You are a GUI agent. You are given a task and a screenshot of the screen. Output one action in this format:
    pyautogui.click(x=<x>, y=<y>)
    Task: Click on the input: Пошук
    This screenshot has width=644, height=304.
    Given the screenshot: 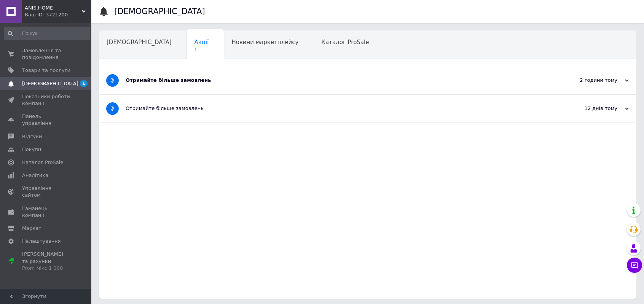 What is the action you would take?
    pyautogui.click(x=47, y=33)
    